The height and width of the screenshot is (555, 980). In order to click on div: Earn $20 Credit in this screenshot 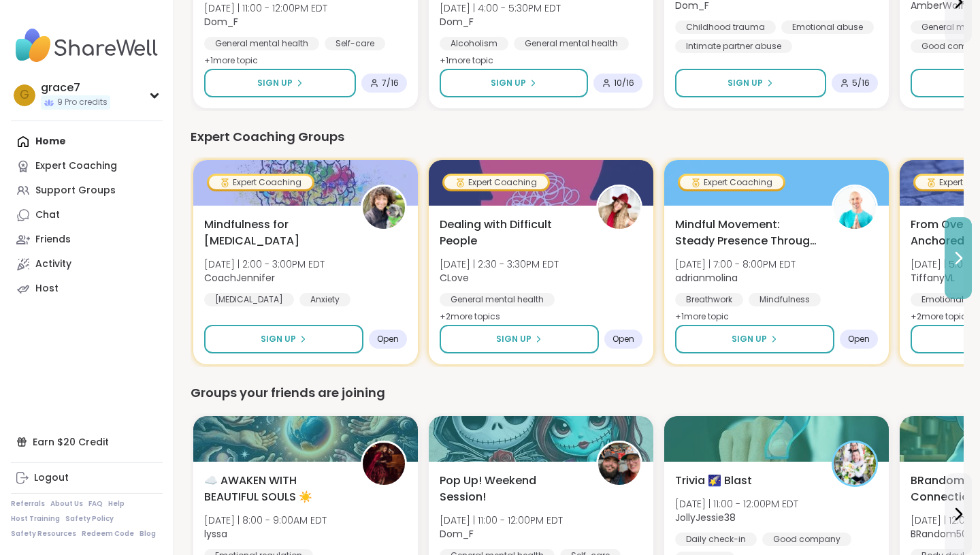, I will do `click(87, 442)`.